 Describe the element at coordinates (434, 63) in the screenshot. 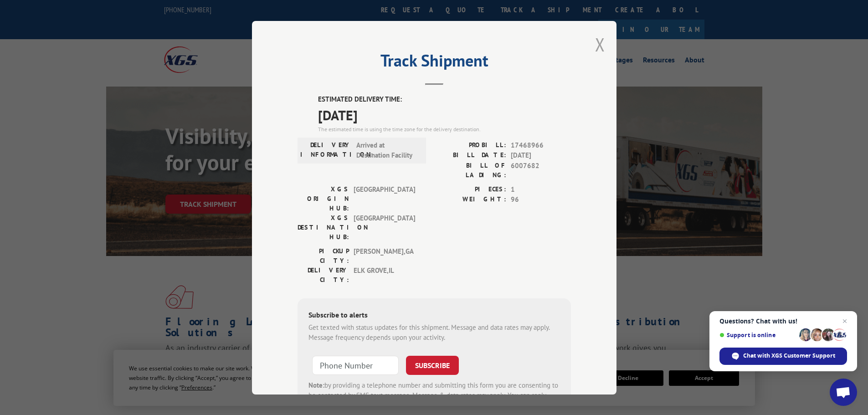

I see `h2: Track Shipment` at that location.